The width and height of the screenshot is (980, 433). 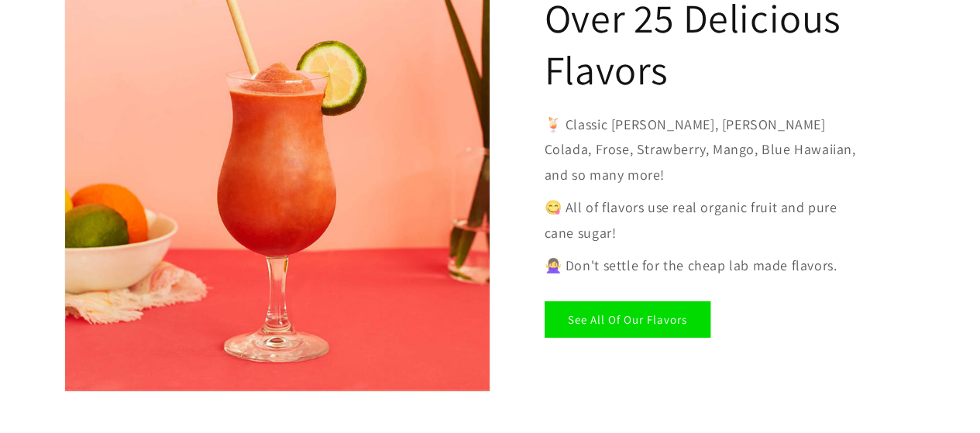 What do you see at coordinates (704, 220) in the screenshot?
I see `p: 😋 All of flavors use real organic fruit and pure cane sugar!` at bounding box center [704, 220].